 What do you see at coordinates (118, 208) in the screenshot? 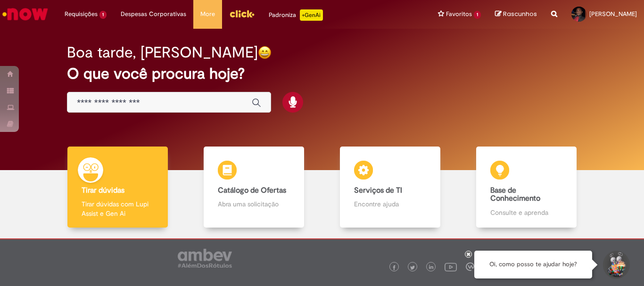
I see `p: Tirar dúvidas com Lupi Assist e Gen Ai` at bounding box center [118, 208].